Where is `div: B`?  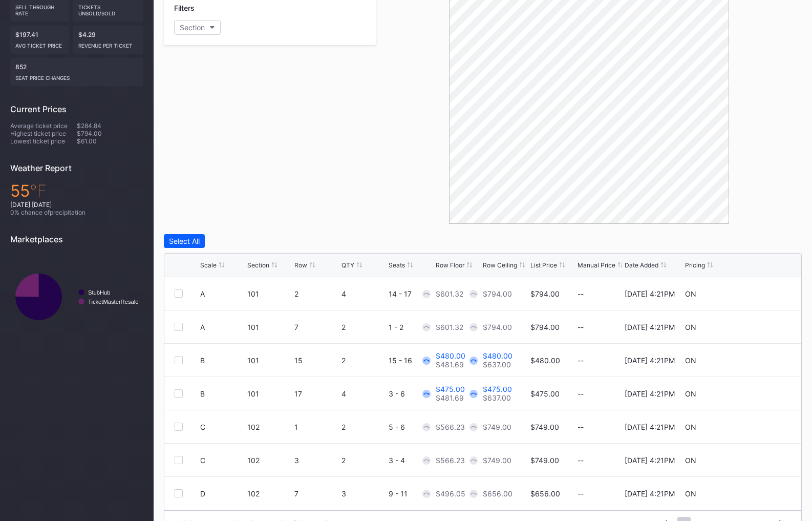 div: B is located at coordinates (202, 361).